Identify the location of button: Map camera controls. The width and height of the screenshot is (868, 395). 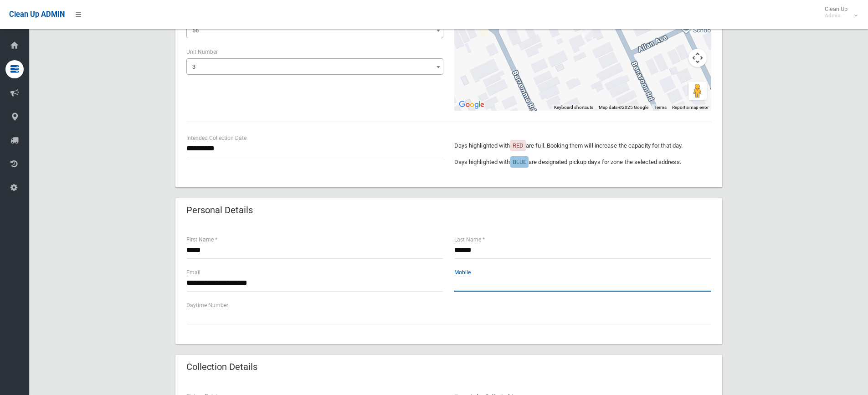
(697, 58).